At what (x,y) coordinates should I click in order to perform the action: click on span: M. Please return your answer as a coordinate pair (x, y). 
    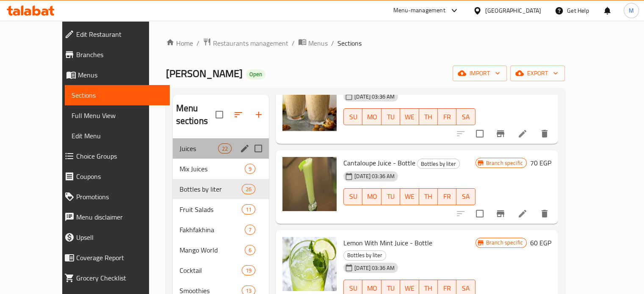
    Looking at the image, I should click on (631, 11).